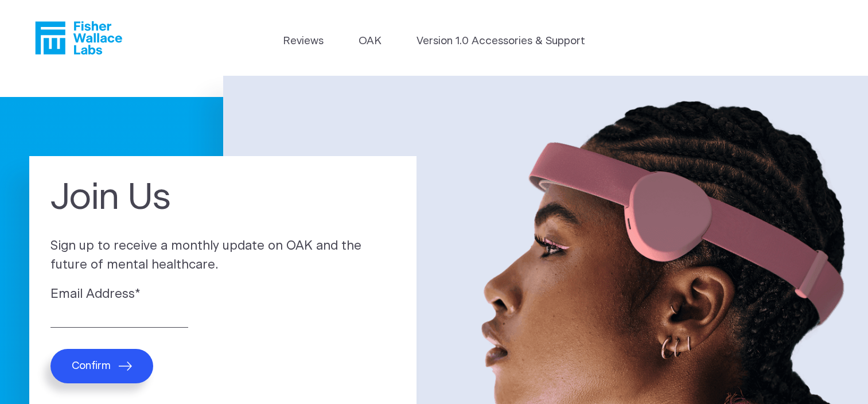 The width and height of the screenshot is (868, 404). Describe the element at coordinates (223, 199) in the screenshot. I see `h1: Join Us` at that location.